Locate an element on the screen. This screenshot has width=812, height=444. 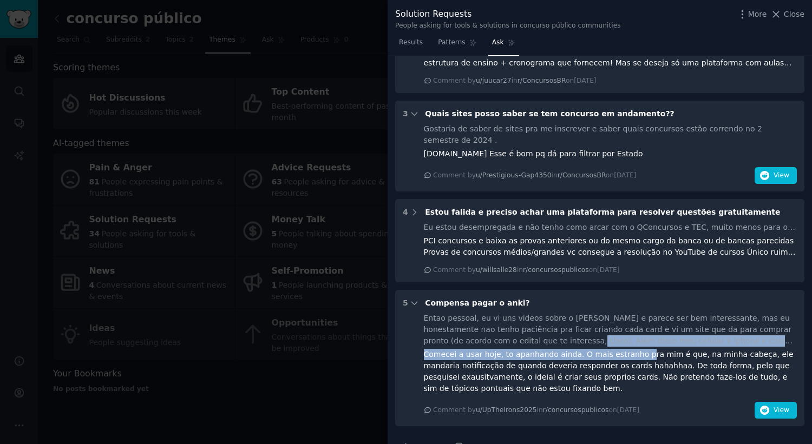
div: Eu estou desempregada e não tenho como arcar com o QConcursos e TEC, muito menos para os curtinho... is located at coordinates (610, 227).